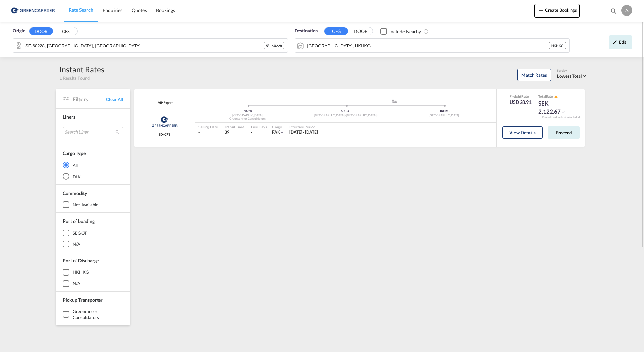 The width and height of the screenshot is (644, 352). Describe the element at coordinates (83, 300) in the screenshot. I see `span: Pickup Transporter` at that location.